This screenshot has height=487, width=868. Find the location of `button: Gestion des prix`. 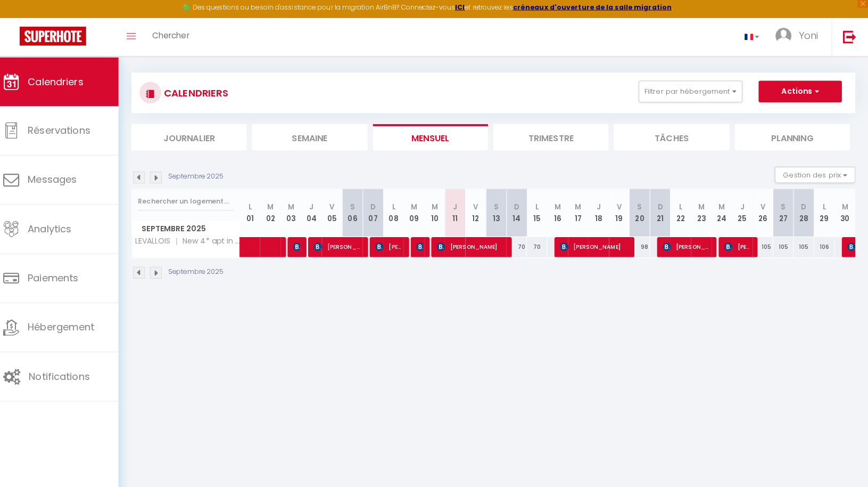

button: Gestion des prix is located at coordinates (815, 176).